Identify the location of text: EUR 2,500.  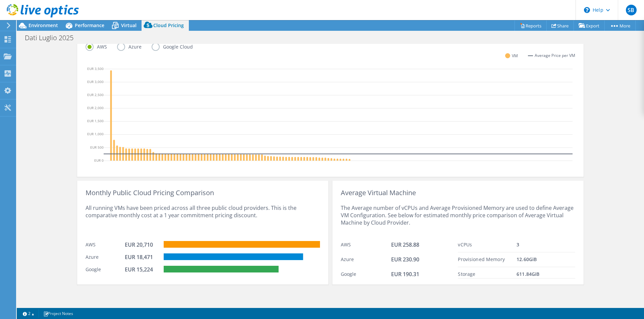
(95, 95).